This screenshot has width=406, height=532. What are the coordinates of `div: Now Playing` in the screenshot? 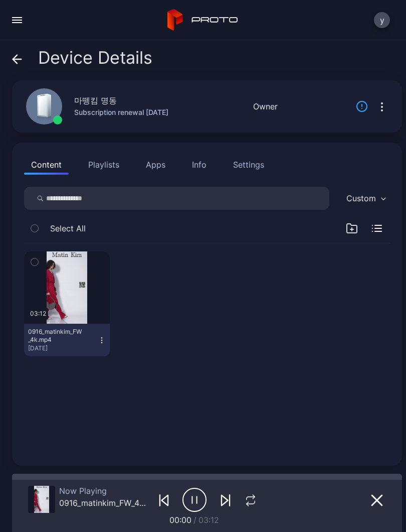 It's located at (103, 491).